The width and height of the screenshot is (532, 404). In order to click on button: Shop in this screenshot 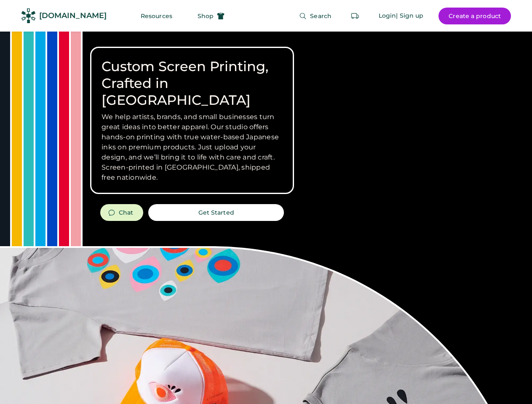, I will do `click(211, 16)`.